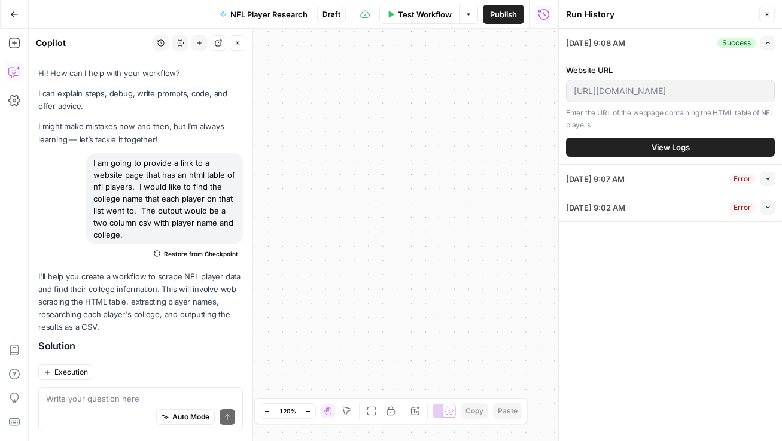 The width and height of the screenshot is (782, 441). What do you see at coordinates (503, 14) in the screenshot?
I see `button: Publish` at bounding box center [503, 14].